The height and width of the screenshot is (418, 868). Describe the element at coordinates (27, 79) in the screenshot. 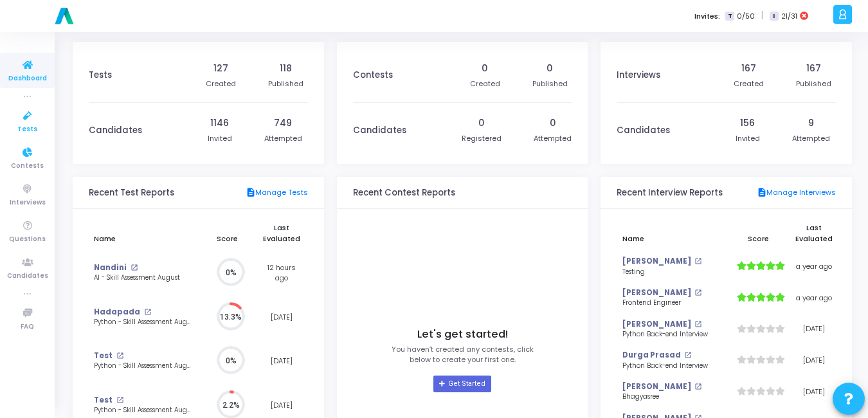

I see `span: Dashboard` at that location.